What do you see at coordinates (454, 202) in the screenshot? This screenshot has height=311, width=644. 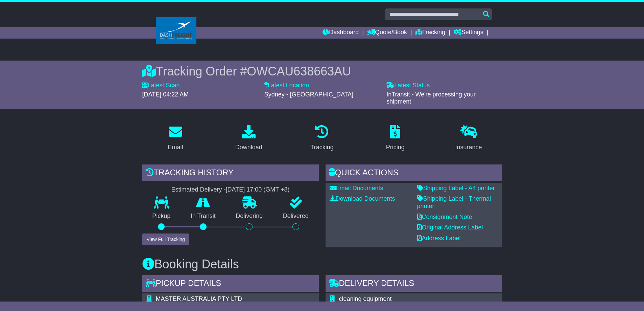 I see `a: Shipping Label - Thermal printer` at bounding box center [454, 202].